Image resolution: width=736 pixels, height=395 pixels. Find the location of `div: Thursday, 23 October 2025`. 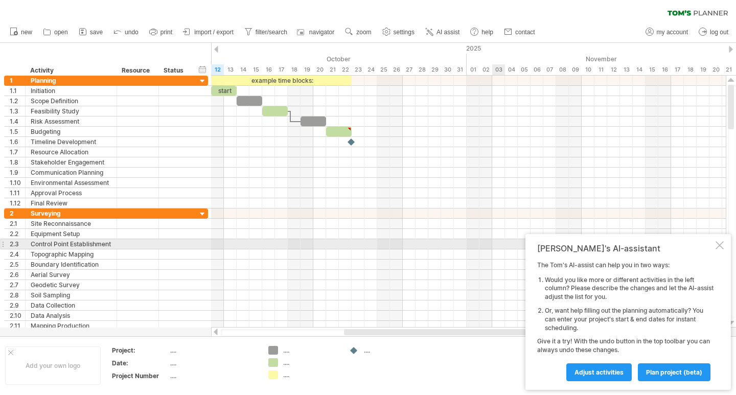

div: Thursday, 23 October 2025 is located at coordinates (358, 70).